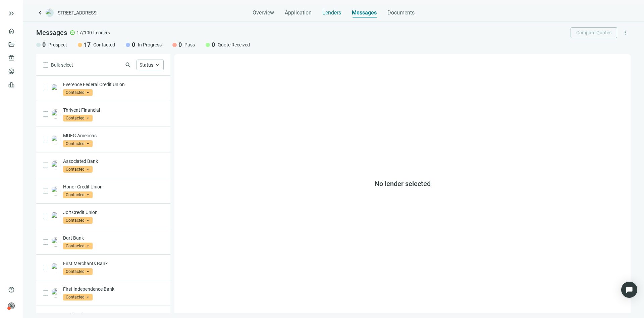 Image resolution: width=644 pixels, height=318 pixels. I want to click on span: Documents, so click(401, 13).